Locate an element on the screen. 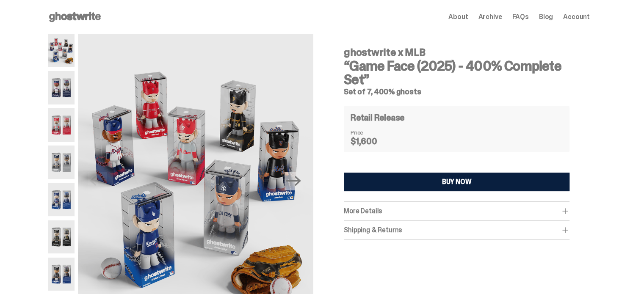  h5: Set of 7, 400% ghosts is located at coordinates (456, 92).